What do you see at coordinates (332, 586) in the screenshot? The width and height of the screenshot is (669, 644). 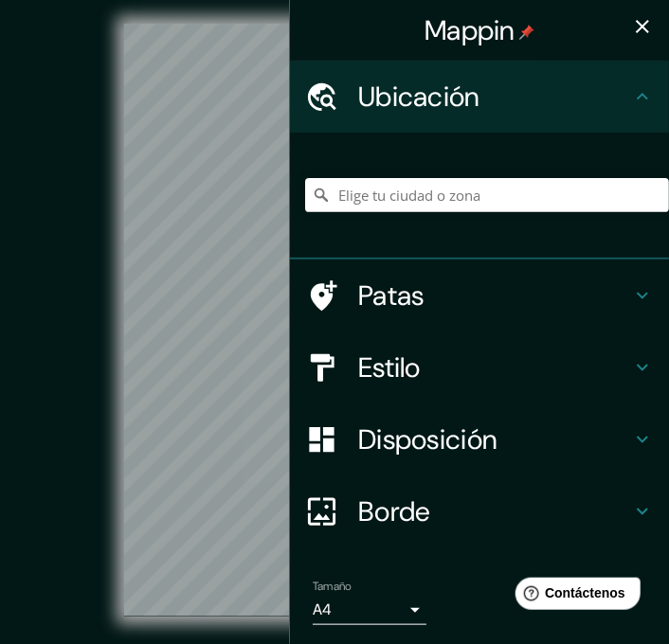 I see `font: Tamaño` at bounding box center [332, 586].